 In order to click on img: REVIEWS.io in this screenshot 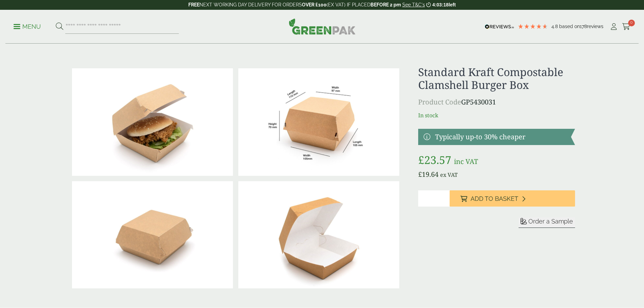, I will do `click(499, 27)`.